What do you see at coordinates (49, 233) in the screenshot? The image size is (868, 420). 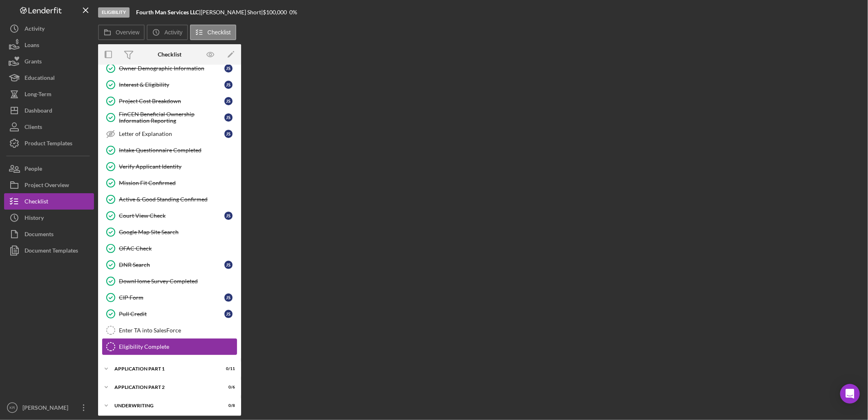 I see `a: Documents` at bounding box center [49, 233].